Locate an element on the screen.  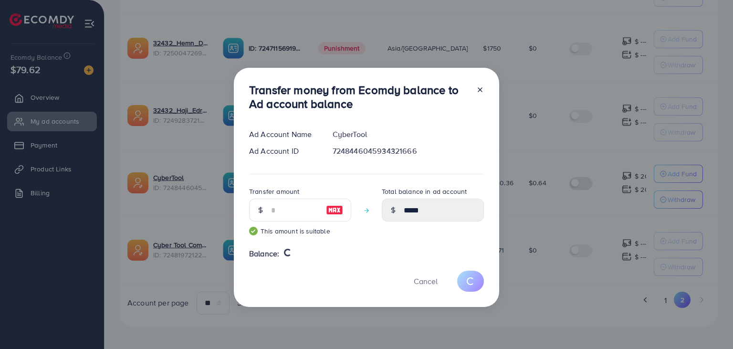
small: This amount is suitable is located at coordinates (300, 231).